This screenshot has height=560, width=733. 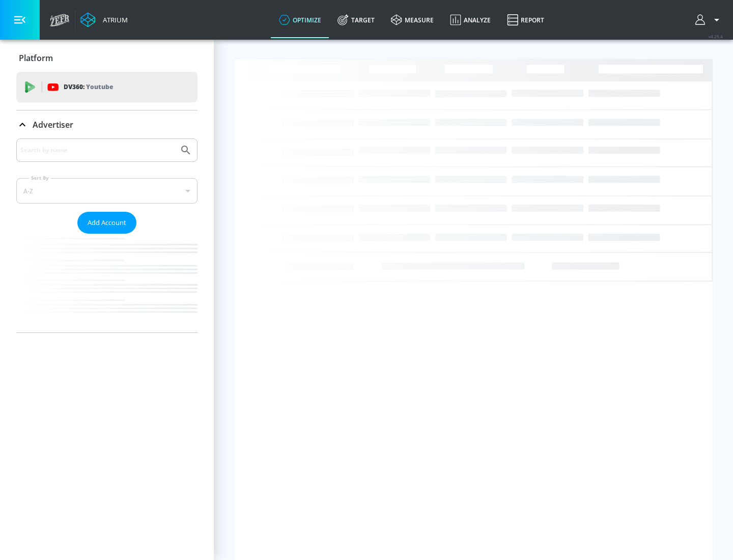 What do you see at coordinates (40, 178) in the screenshot?
I see `label: Sort By` at bounding box center [40, 178].